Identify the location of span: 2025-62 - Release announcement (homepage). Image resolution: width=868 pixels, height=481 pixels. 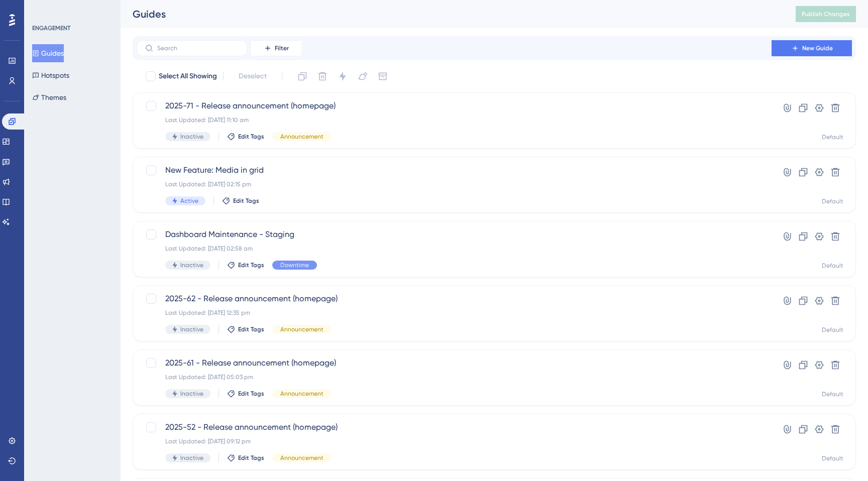
(454, 299).